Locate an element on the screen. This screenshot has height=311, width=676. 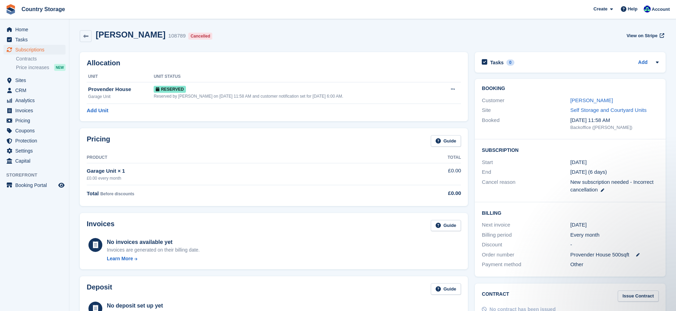
div: Customer is located at coordinates (526, 100).